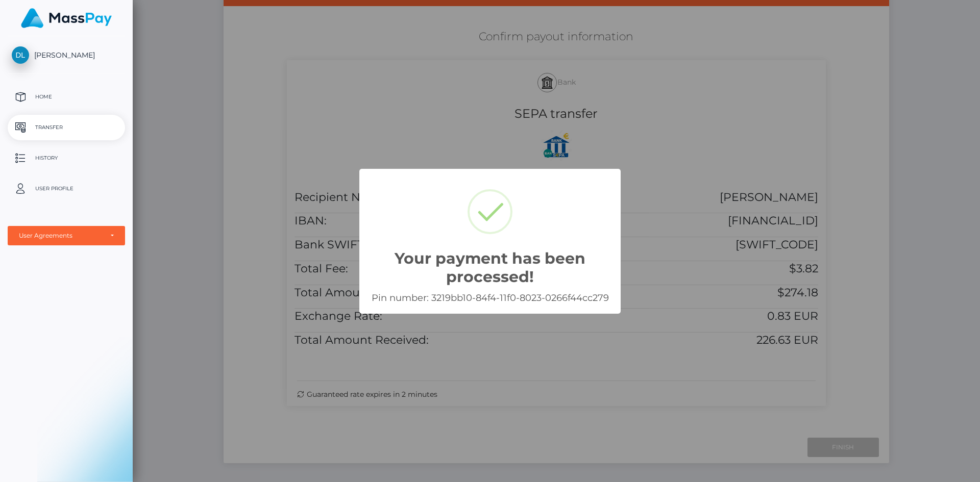 The height and width of the screenshot is (482, 980). I want to click on p: History, so click(66, 158).